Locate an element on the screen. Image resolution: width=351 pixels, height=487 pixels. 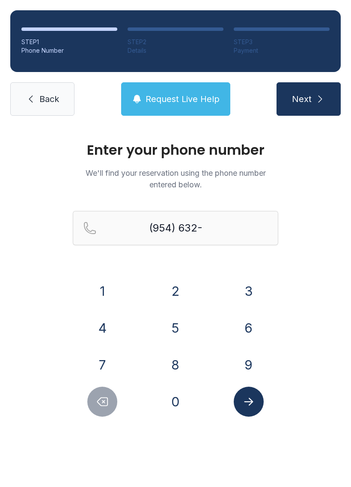
input: Reservation phone number is located at coordinates (176, 228).